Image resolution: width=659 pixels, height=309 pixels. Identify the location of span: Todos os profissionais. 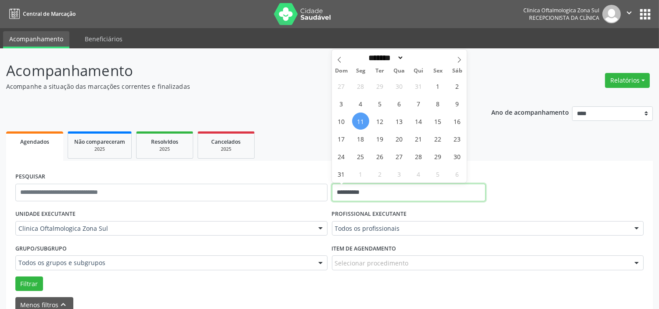
(480, 228).